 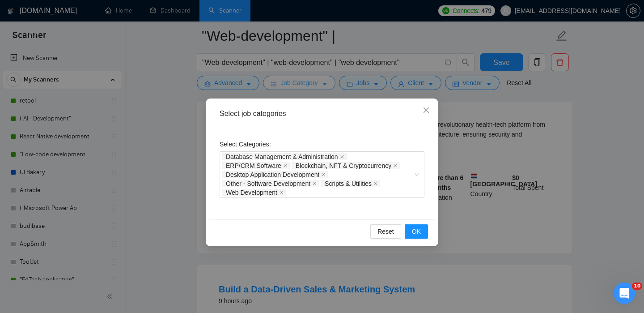 What do you see at coordinates (637, 286) in the screenshot?
I see `span: 10` at bounding box center [637, 286].